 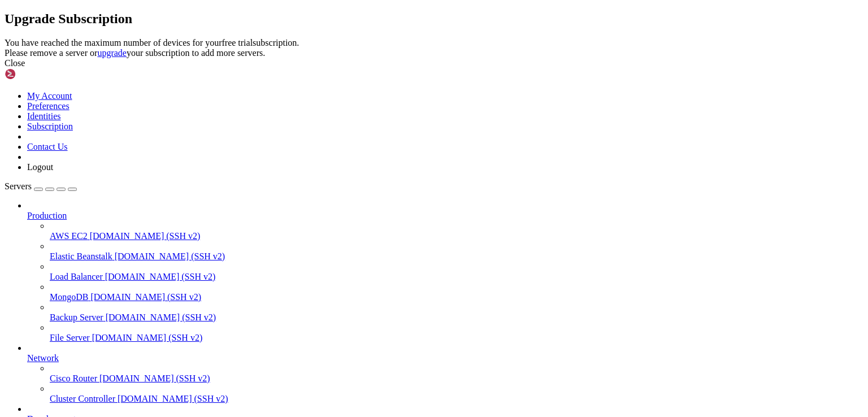 I want to click on span: Elastic Beanstalk, so click(x=81, y=256).